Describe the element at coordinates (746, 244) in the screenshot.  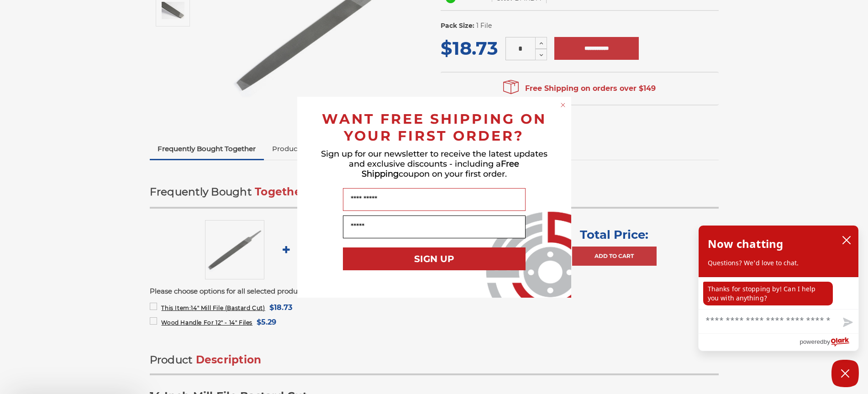
I see `h2: Now chatting` at that location.